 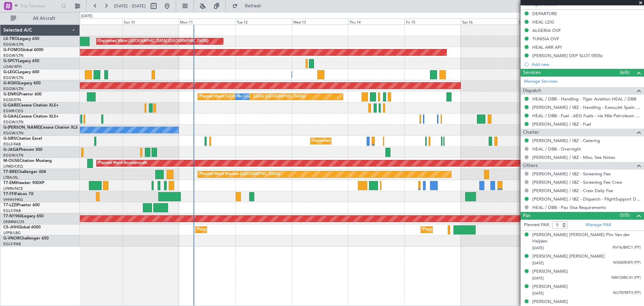 What do you see at coordinates (11, 117) in the screenshot?
I see `span: G-GAAL` at bounding box center [11, 117].